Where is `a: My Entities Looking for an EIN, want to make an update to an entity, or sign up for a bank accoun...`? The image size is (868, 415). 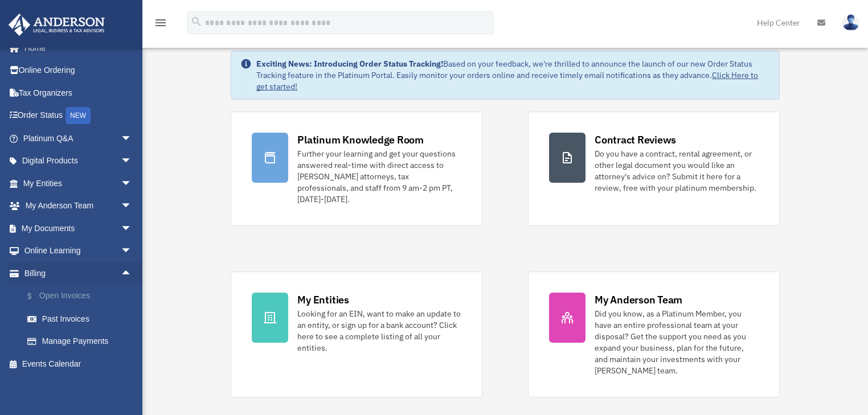 a: My Entities Looking for an EIN, want to make an update to an entity, or sign up for a bank accoun... is located at coordinates (357, 334).